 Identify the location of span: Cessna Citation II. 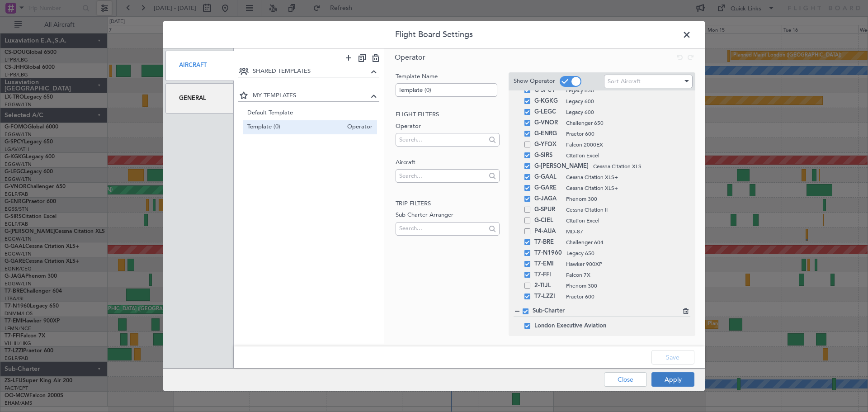
(624, 210).